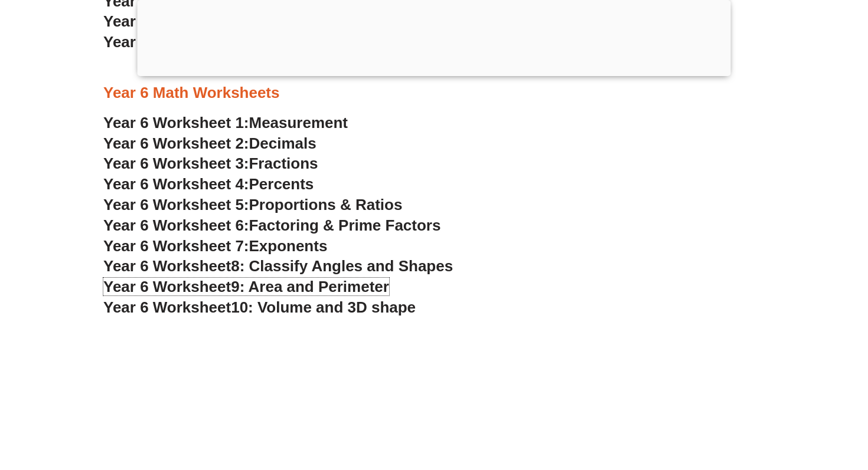 Image resolution: width=868 pixels, height=470 pixels. What do you see at coordinates (766, 403) in the screenshot?
I see `div: Chat Widget` at bounding box center [766, 403].